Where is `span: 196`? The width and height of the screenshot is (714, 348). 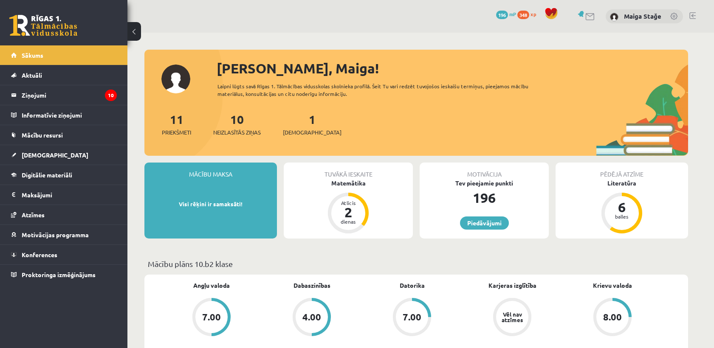
span: 196 is located at coordinates (502, 15).